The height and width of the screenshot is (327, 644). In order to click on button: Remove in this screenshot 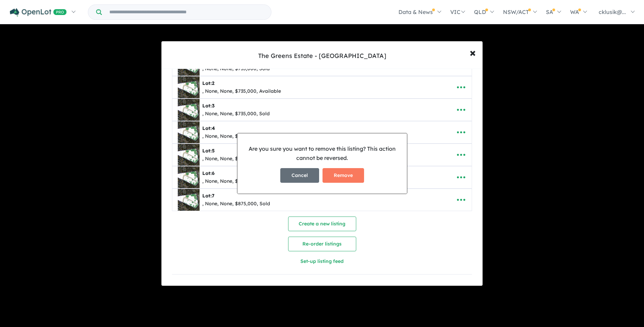, I will do `click(343, 175)`.